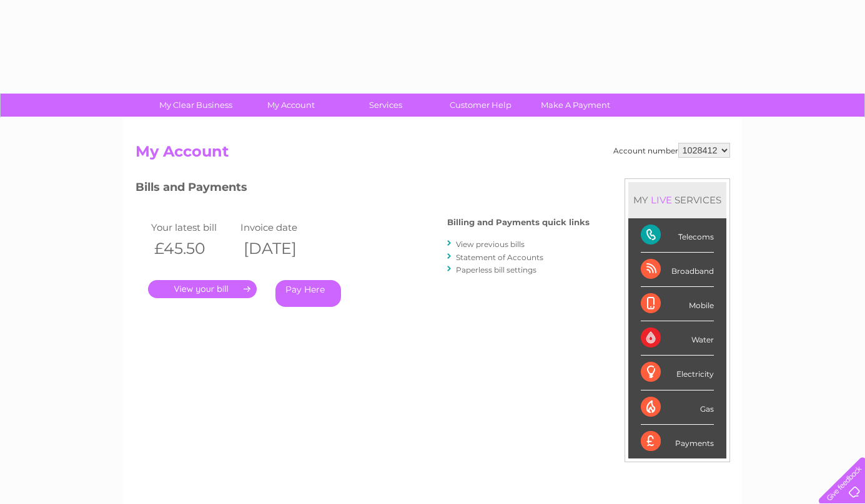 The height and width of the screenshot is (504, 865). Describe the element at coordinates (671, 150) in the screenshot. I see `div: Account number` at that location.